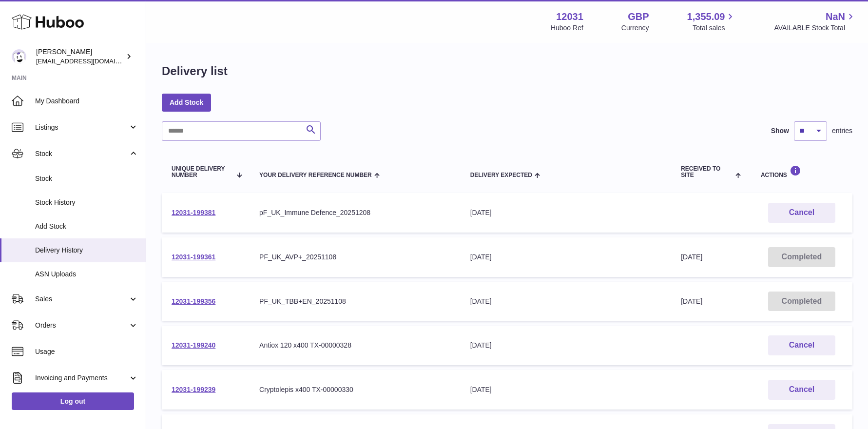 This screenshot has width=868, height=429. I want to click on span: Usage, so click(87, 352).